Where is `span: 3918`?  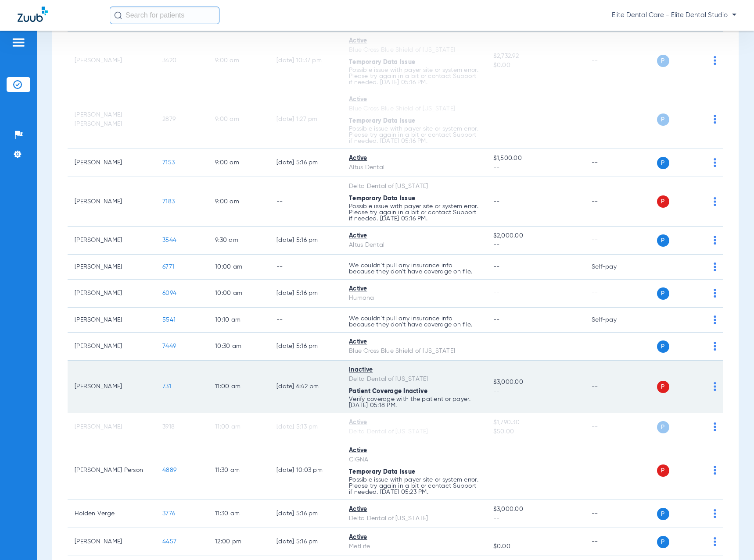
span: 3918 is located at coordinates (168, 427).